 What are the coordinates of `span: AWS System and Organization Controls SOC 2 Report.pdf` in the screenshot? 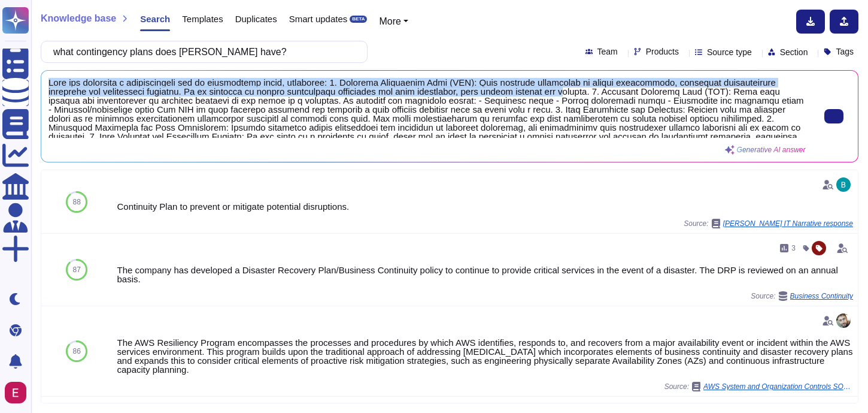 It's located at (778, 387).